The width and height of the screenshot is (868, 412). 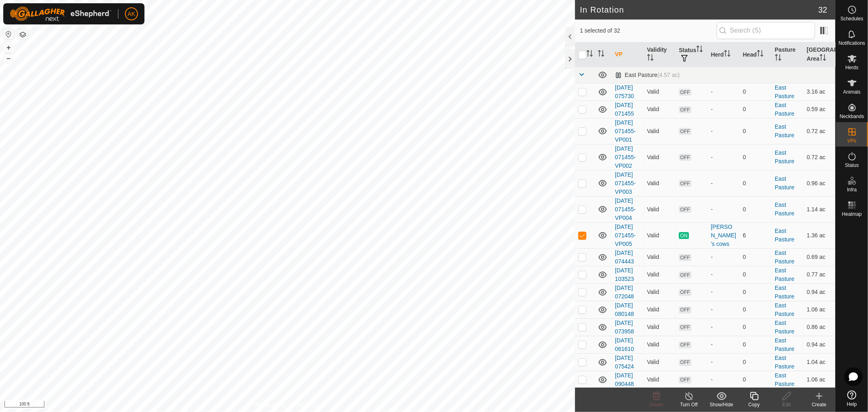 I want to click on th: Status, so click(x=691, y=55).